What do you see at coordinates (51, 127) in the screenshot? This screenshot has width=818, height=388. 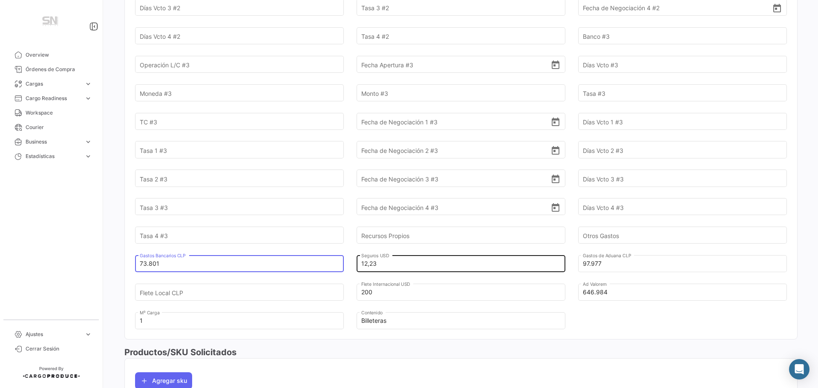 I see `a: Courier` at bounding box center [51, 127].